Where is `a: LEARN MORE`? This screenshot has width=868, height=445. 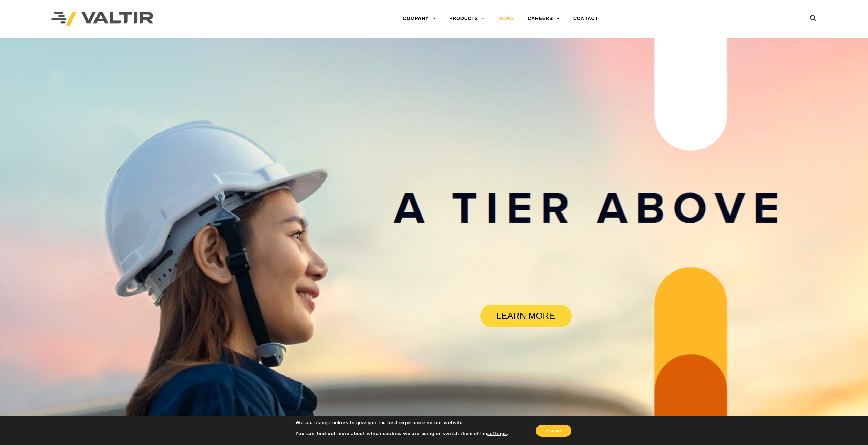
a: LEARN MORE is located at coordinates (526, 316).